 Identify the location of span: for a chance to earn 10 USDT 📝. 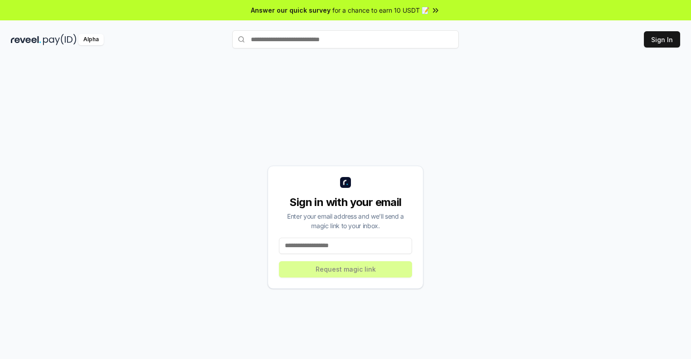
(381, 10).